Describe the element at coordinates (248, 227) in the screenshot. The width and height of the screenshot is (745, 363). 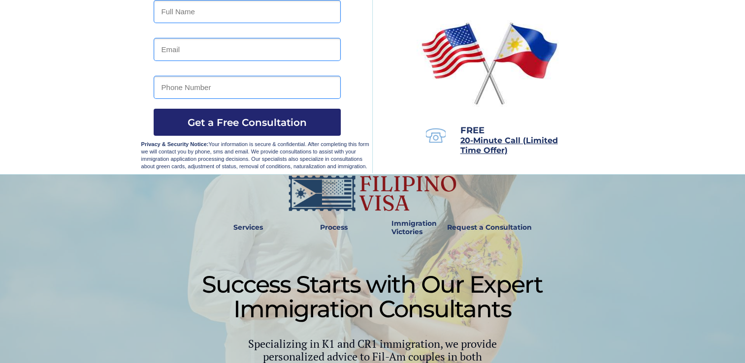
I see `strong: Services` at that location.